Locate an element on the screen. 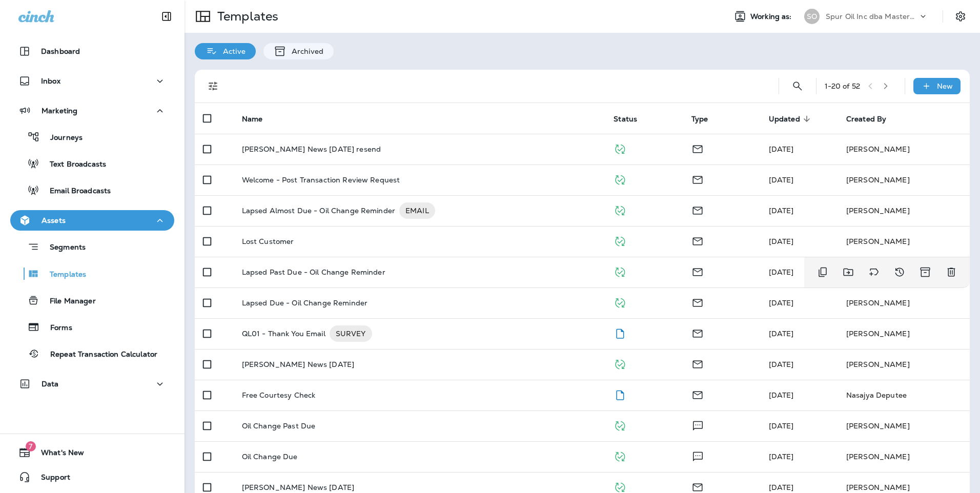 This screenshot has height=493, width=980. div: 1 - 20 of 52 is located at coordinates (842, 86).